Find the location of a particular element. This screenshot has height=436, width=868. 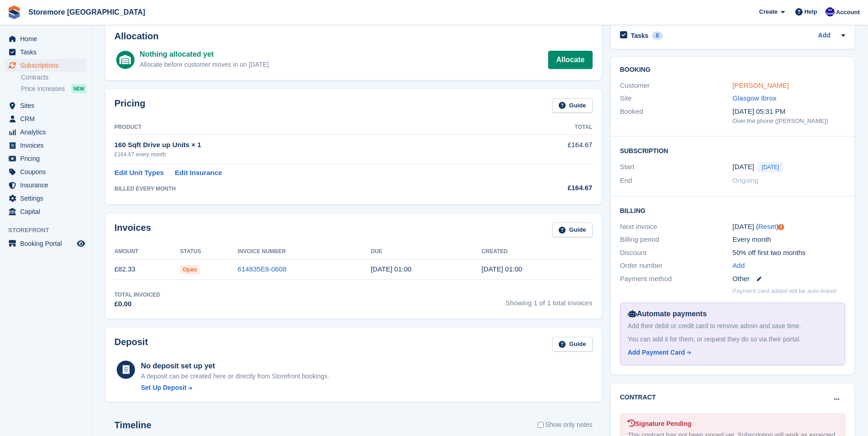

div: £164.67 is located at coordinates (548, 188).